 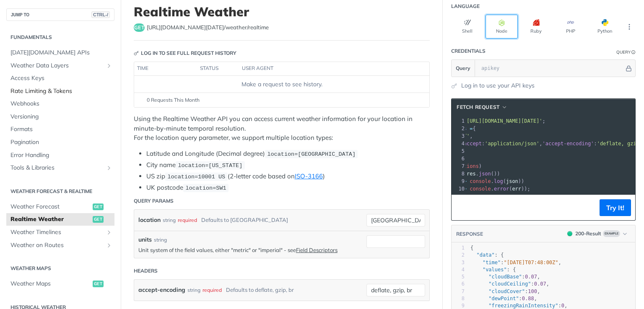 I want to click on span: "cloudCeiling", so click(x=509, y=284).